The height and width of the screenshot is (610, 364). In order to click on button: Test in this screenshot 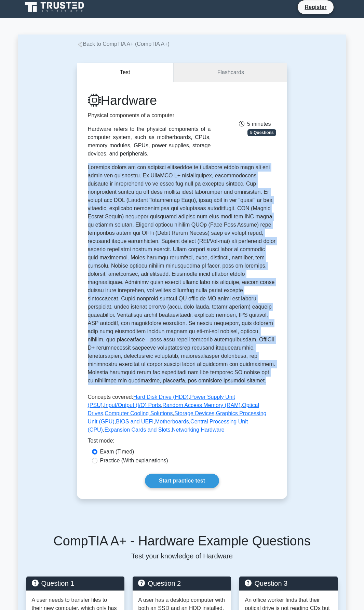, I will do `click(125, 72)`.